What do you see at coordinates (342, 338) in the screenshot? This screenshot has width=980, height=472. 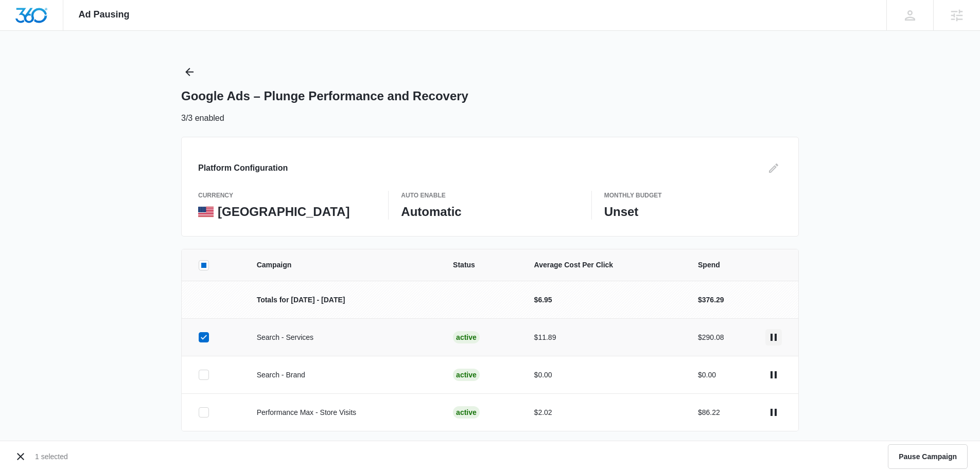 I see `p: Search - Services` at bounding box center [342, 338].